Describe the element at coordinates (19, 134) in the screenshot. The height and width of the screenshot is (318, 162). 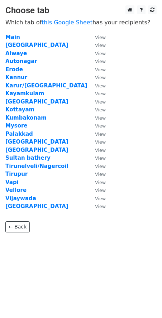
I see `a: Palakkad` at that location.